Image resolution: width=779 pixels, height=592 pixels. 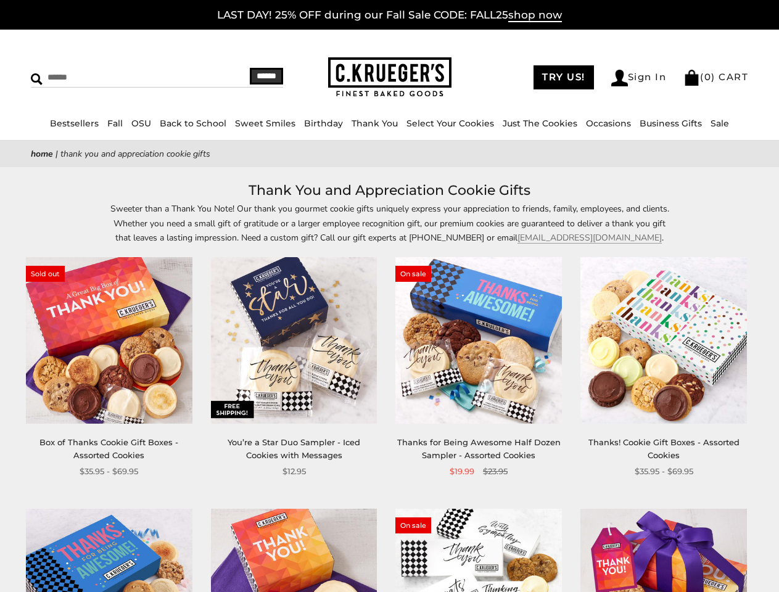 What do you see at coordinates (639, 78) in the screenshot?
I see `a: Sign In` at bounding box center [639, 78].